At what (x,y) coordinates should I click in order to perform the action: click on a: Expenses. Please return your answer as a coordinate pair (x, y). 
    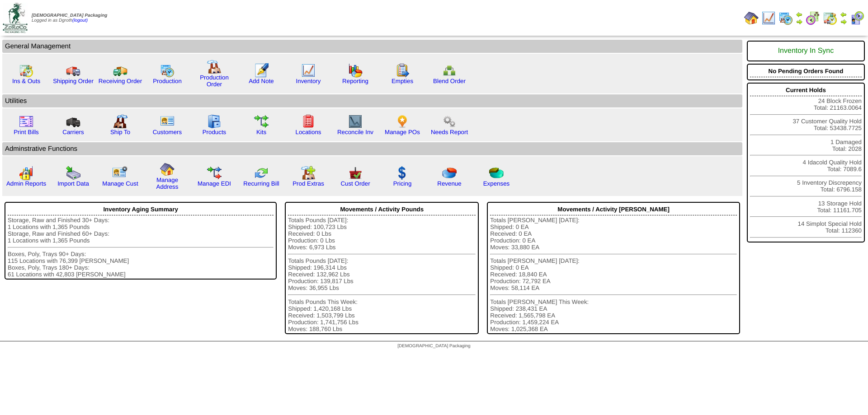
    Looking at the image, I should click on (496, 183).